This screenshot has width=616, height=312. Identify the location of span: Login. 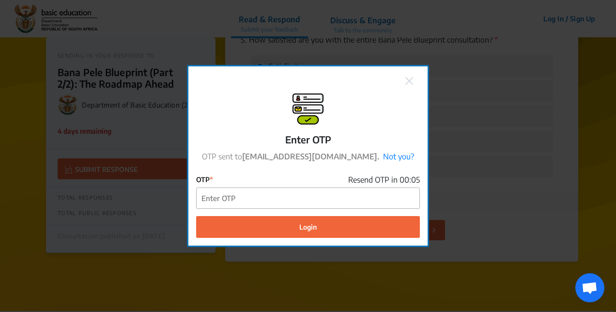
(308, 227).